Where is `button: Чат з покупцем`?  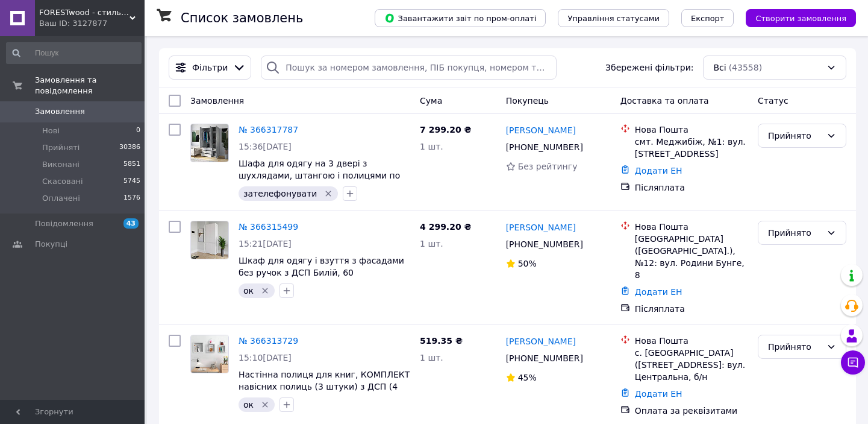
button: Чат з покупцем is located at coordinates (853, 362).